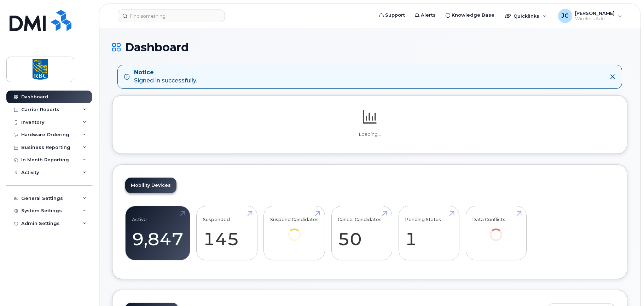  I want to click on a: Pending Status 1, so click(429, 233).